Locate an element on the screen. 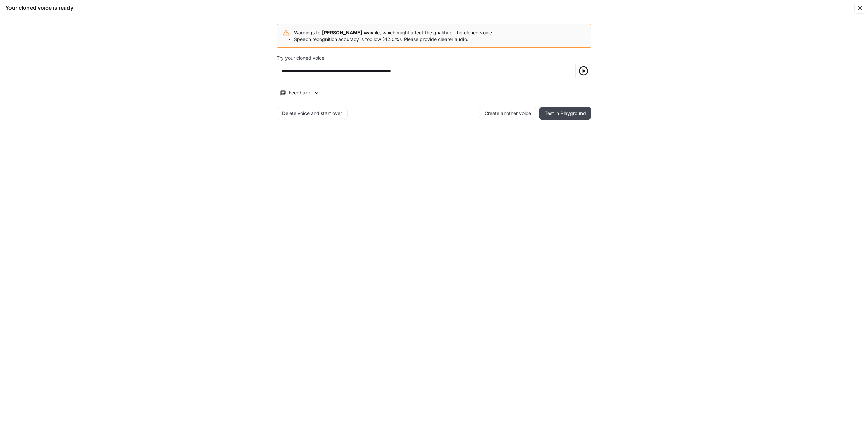  button: Create another voice is located at coordinates (507, 113).